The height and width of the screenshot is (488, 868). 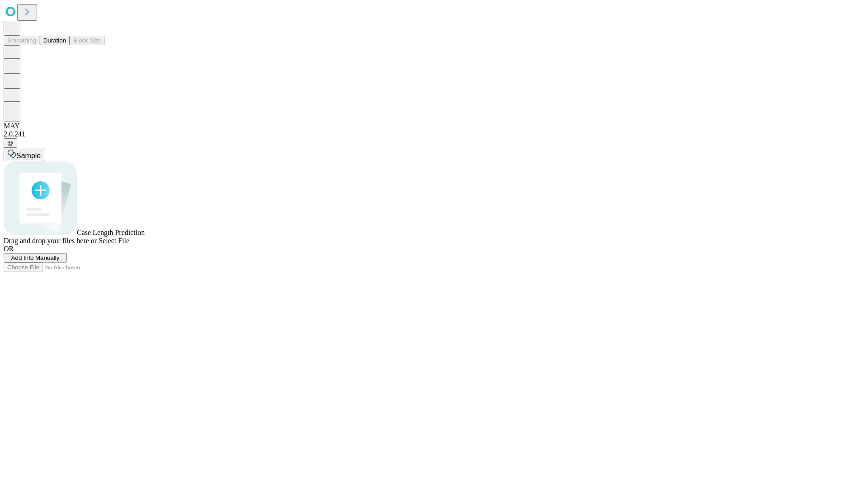 What do you see at coordinates (54, 41) in the screenshot?
I see `button: Duration` at bounding box center [54, 41].